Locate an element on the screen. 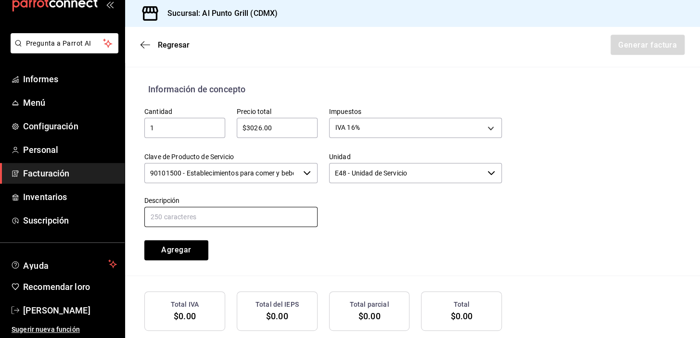 The height and width of the screenshot is (338, 700). a: Pregunta a Parrot AI is located at coordinates (63, 50).